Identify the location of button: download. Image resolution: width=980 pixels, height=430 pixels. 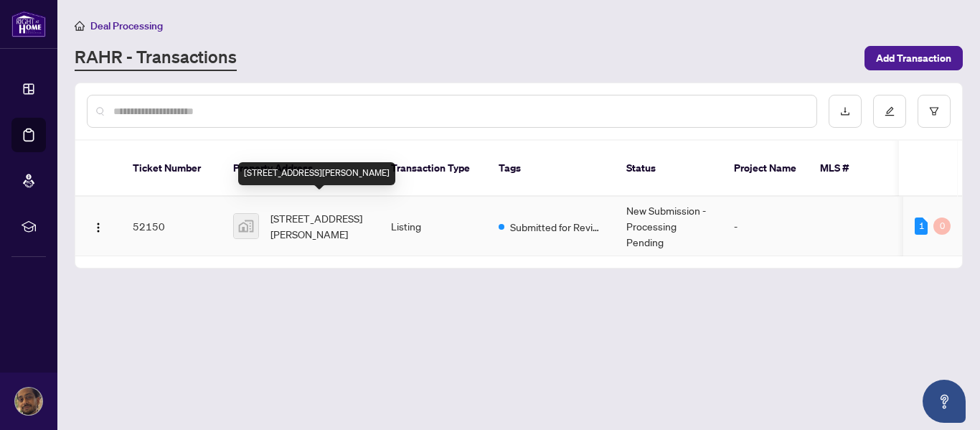
(845, 111).